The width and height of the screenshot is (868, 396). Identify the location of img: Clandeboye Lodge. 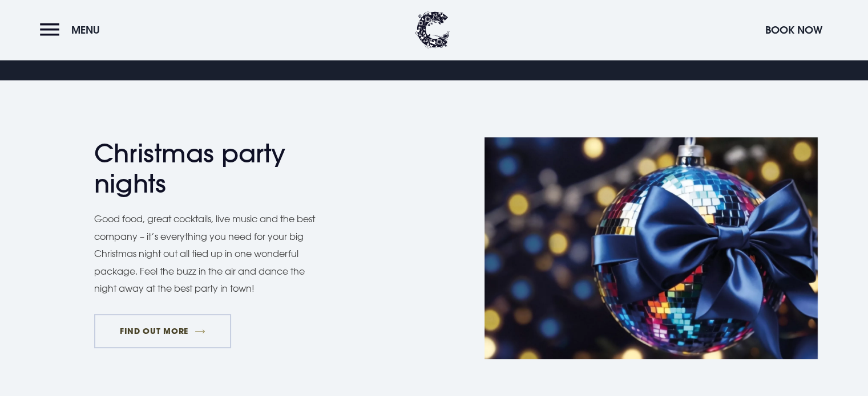
(433, 30).